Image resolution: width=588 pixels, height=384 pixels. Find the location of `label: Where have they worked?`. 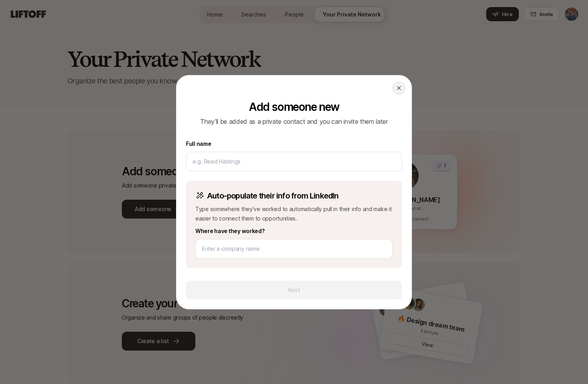

label: Where have they worked? is located at coordinates (294, 231).